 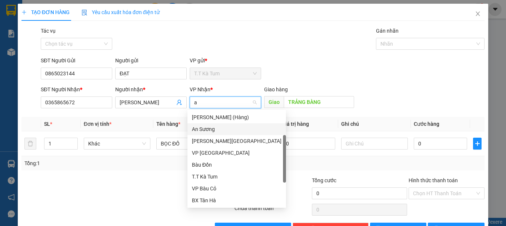 What do you see at coordinates (478, 14) in the screenshot?
I see `span: close` at bounding box center [478, 14].